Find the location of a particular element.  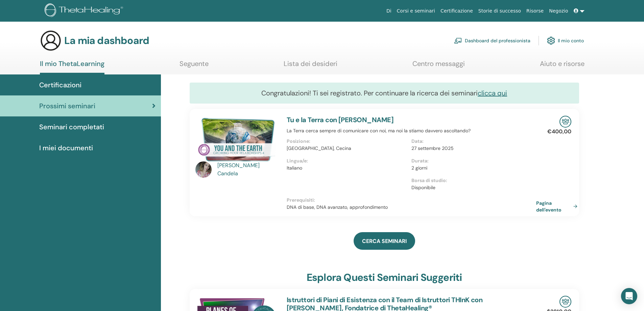

a: Il mio ThetaLearning is located at coordinates (72, 67).